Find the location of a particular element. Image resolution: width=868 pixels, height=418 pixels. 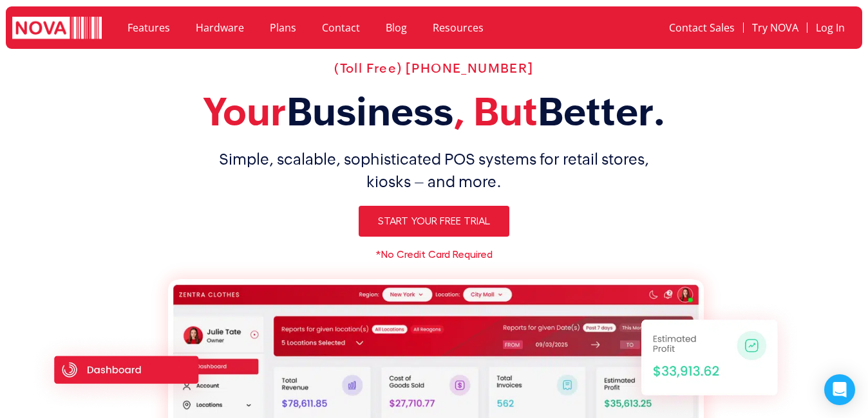

a: Contact is located at coordinates (340, 28).